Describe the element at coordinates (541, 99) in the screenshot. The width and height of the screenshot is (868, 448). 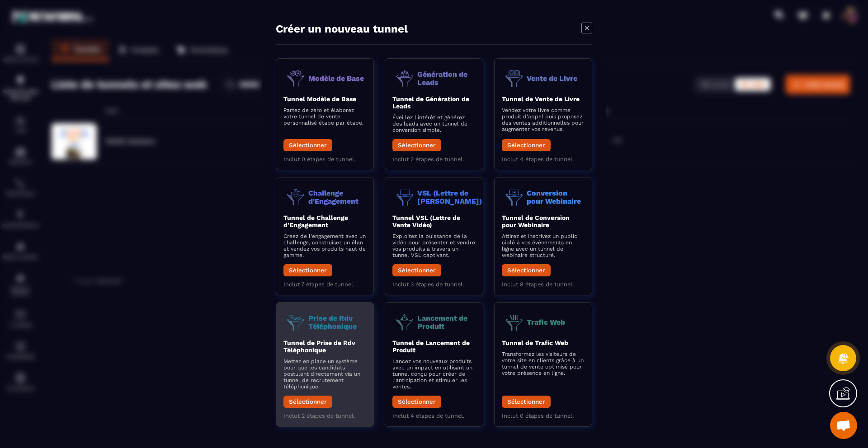
I see `b: Tunnel de Vente de Livre` at that location.